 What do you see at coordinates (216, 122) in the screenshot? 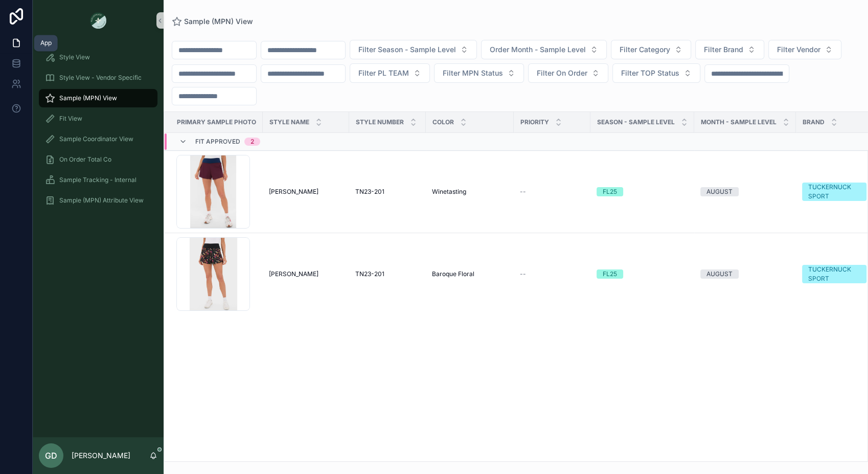
I see `span: PRIMARY SAMPLE PHOTO` at bounding box center [216, 122].